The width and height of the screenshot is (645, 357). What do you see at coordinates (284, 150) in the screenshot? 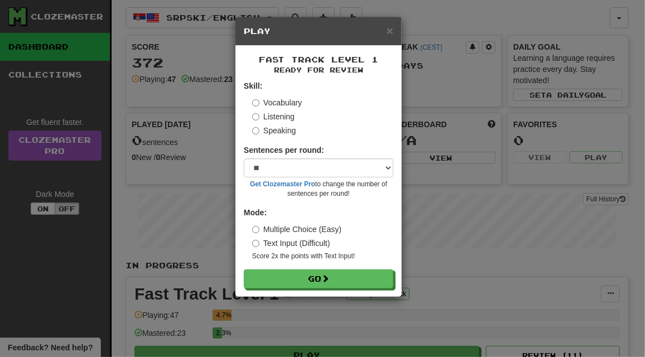
I see `label: Sentences per round:` at bounding box center [284, 150].